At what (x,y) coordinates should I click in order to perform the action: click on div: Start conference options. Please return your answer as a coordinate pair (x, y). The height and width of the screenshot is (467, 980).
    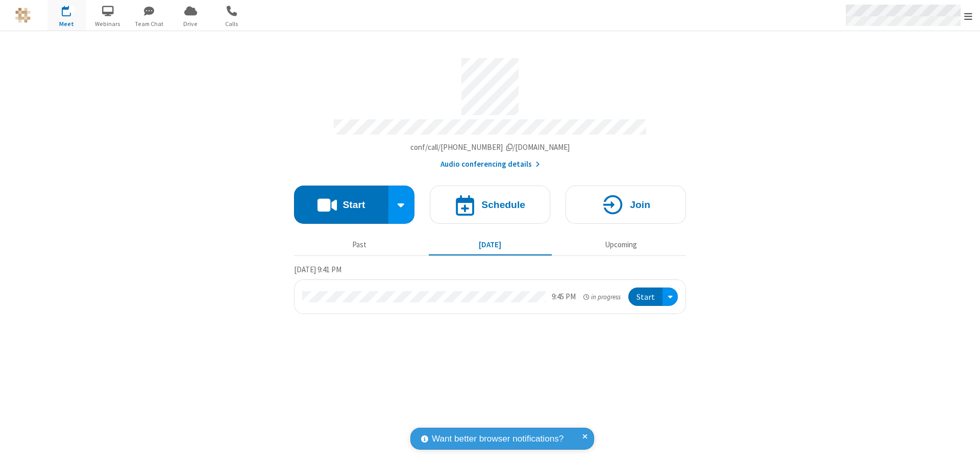
    Looking at the image, I should click on (402, 204).